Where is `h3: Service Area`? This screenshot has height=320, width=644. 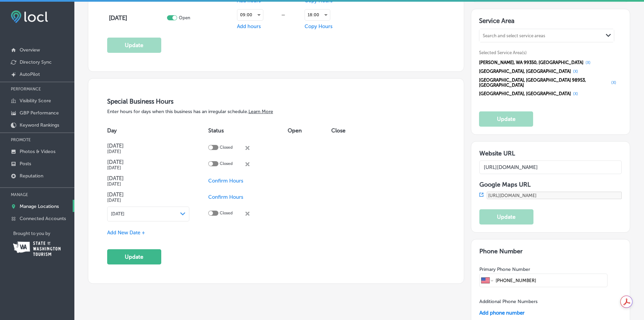
h3: Service Area is located at coordinates (550, 22).